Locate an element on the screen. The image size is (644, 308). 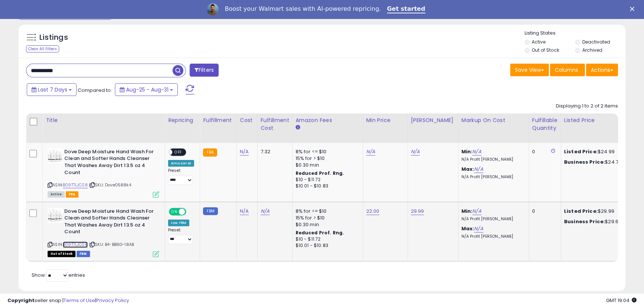
div: Title is located at coordinates (104, 120).